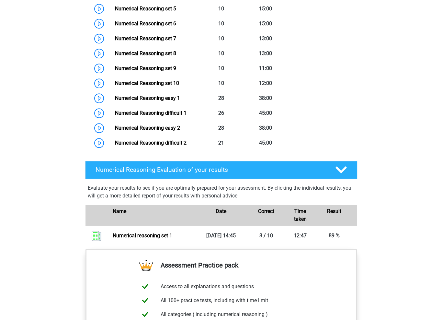 This screenshot has height=320, width=442. I want to click on a: Numerical Reasoning easy 1, so click(147, 98).